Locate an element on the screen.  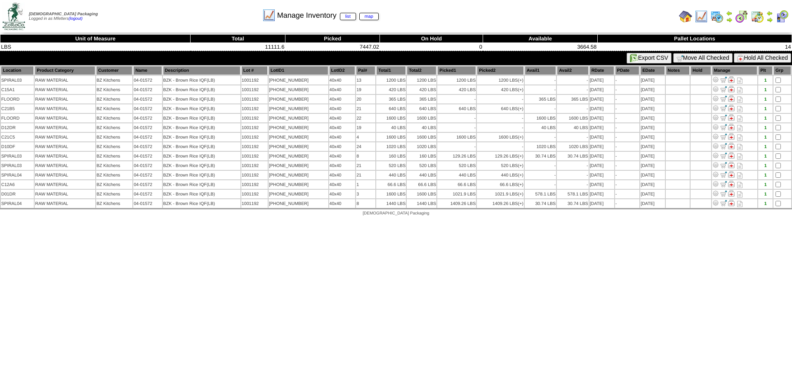
td: D12DR is located at coordinates (17, 127).